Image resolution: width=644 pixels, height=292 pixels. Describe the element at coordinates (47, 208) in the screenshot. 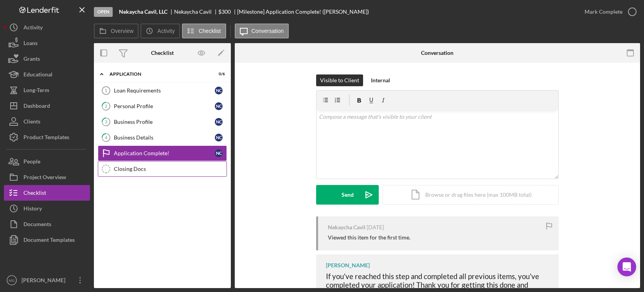

I see `a: History` at that location.